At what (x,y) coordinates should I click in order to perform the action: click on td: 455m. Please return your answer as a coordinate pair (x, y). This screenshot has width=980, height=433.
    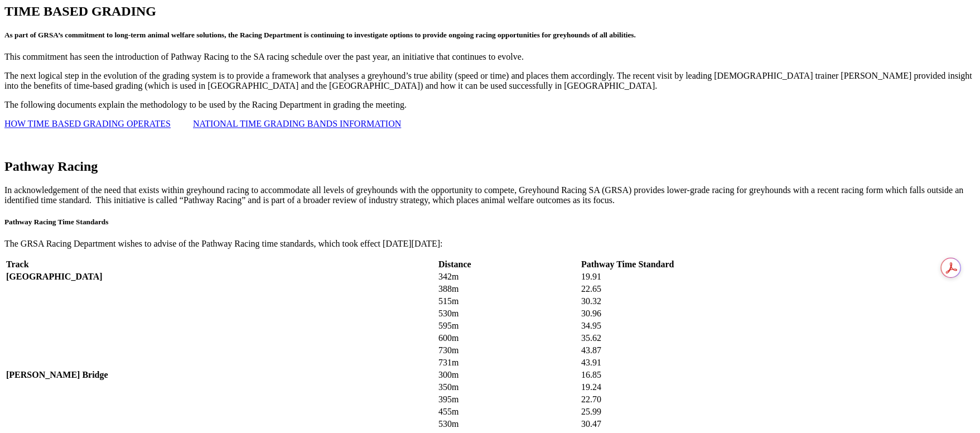
    Looking at the image, I should click on (509, 412).